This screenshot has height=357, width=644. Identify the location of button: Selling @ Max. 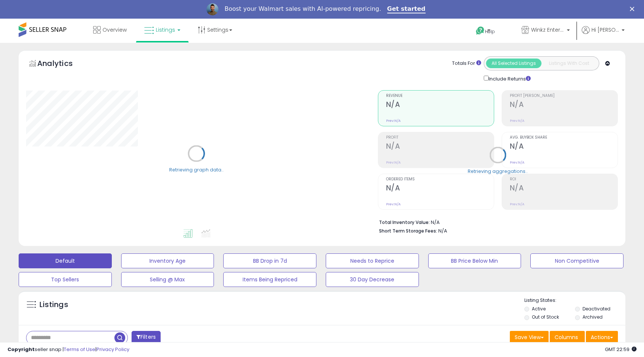
(167, 280).